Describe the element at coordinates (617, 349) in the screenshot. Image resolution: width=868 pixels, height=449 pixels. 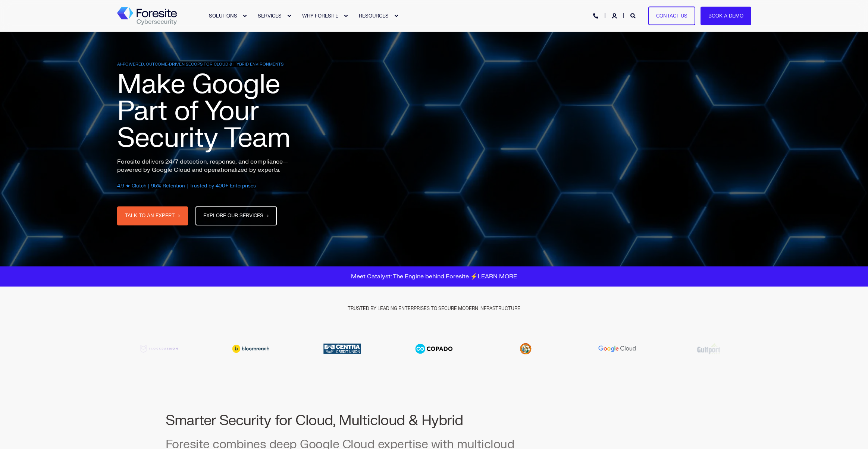
I see `img: Google Cloud logo` at that location.